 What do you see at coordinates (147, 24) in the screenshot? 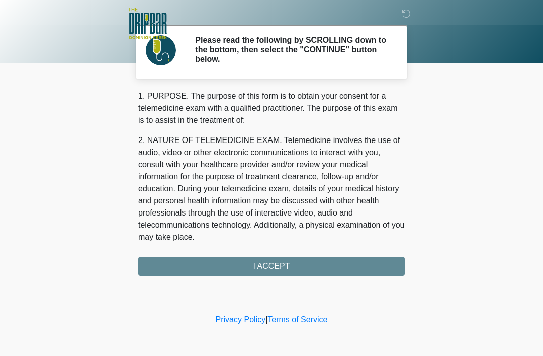
I see `img: The DRIPBaR - San Antonio Dominion Creek Logo` at bounding box center [147, 24].